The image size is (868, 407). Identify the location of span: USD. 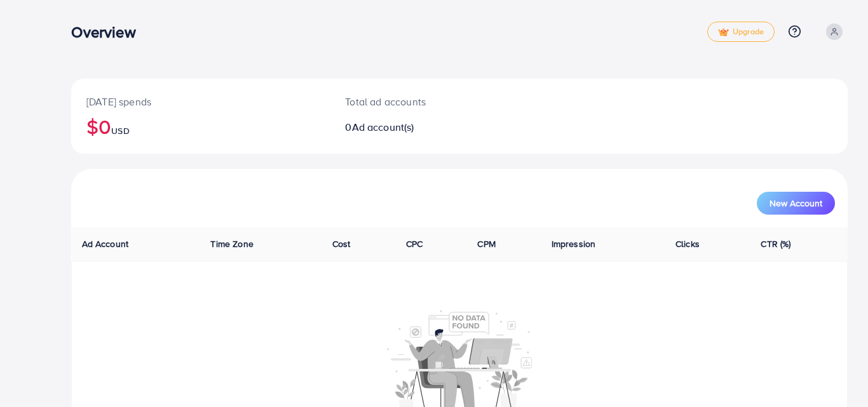
(120, 131).